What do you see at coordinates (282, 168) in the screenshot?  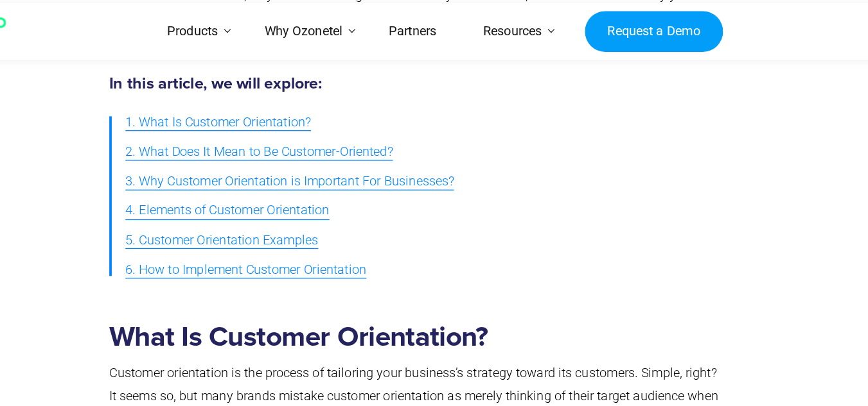 I see `span: 4. Elements of Customer Orientation` at bounding box center [282, 168].